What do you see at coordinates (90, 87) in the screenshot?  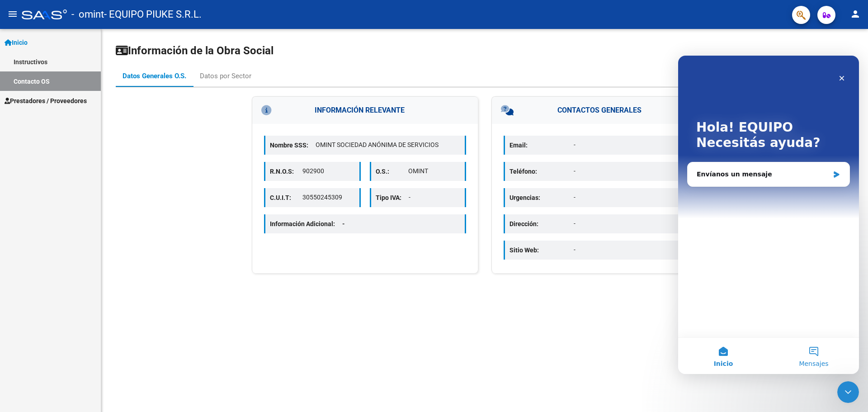 I see `p: Necesitás ayuda?` at bounding box center [90, 87].